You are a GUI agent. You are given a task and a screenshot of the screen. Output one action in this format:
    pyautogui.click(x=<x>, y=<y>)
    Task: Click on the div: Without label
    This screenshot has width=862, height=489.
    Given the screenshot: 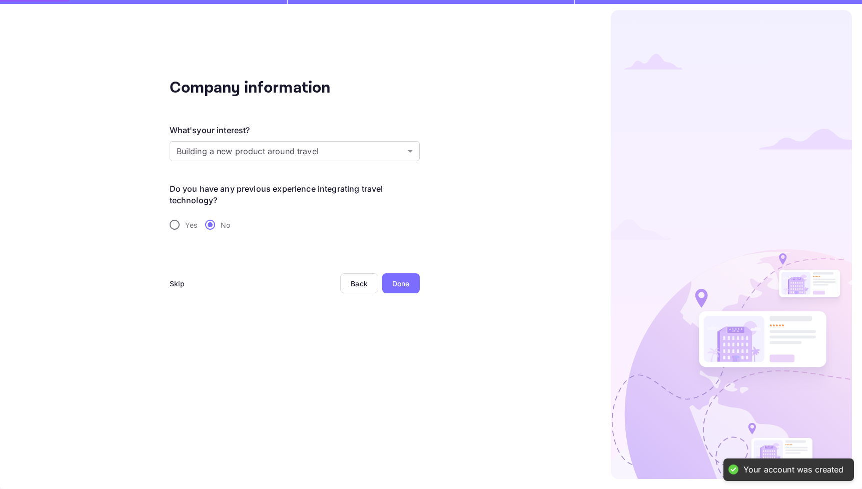 What is the action you would take?
    pyautogui.click(x=295, y=151)
    